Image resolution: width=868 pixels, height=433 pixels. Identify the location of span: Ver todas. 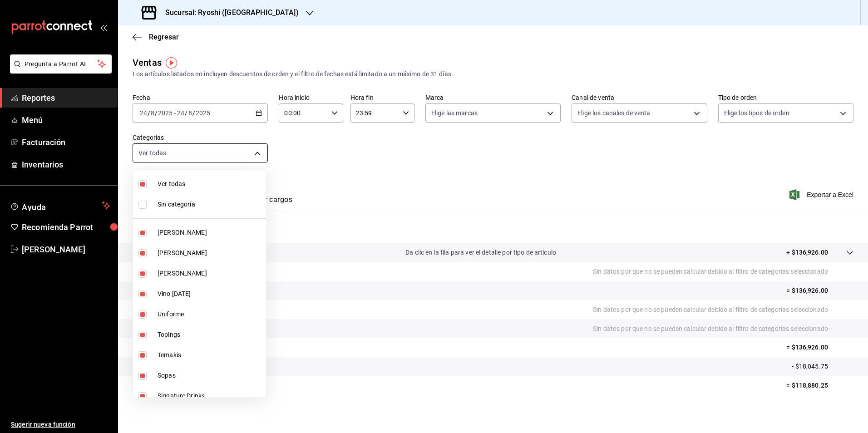
(210, 184).